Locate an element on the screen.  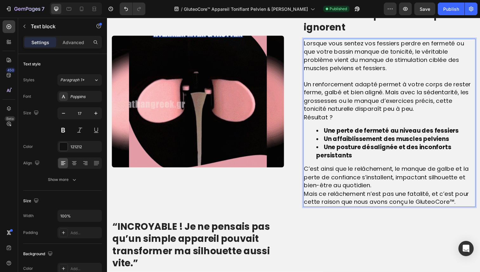
span: Mais ce relâchement n’est pas une fatalité, et c’est pour cette raison que nous avons conçu le Gl... is located at coordinates (285, 184).